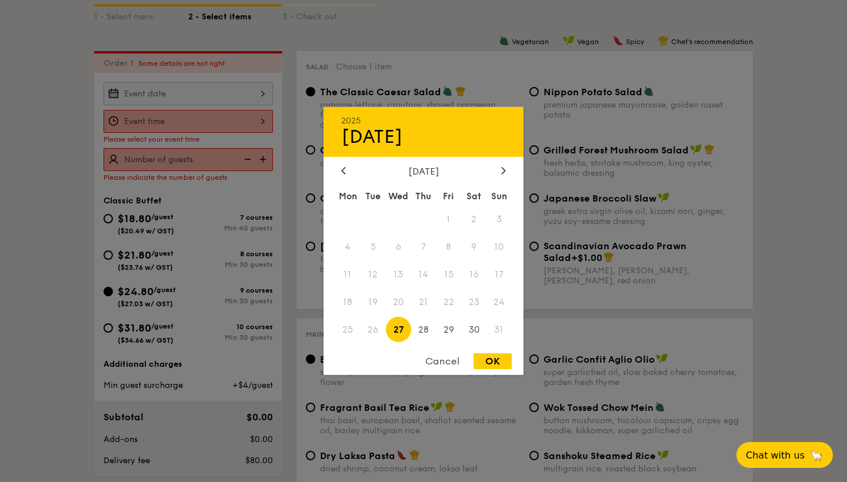 Image resolution: width=847 pixels, height=482 pixels. I want to click on span: 7, so click(423, 247).